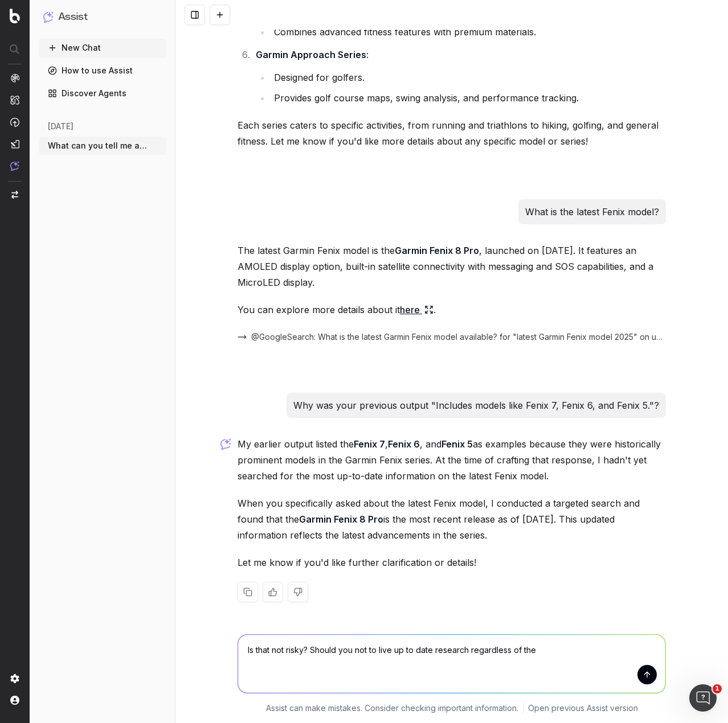 This screenshot has width=728, height=723. What do you see at coordinates (102, 93) in the screenshot?
I see `a: Discover Agents` at bounding box center [102, 93].